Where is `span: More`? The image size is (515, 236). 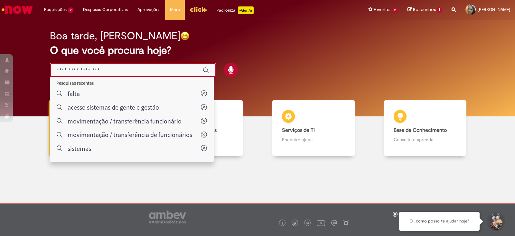
span: More is located at coordinates (175, 10).